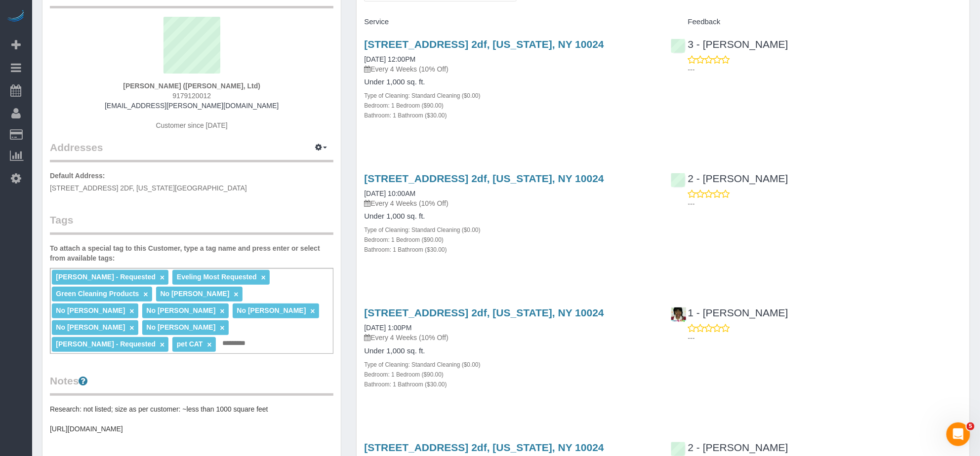  Describe the element at coordinates (192, 253) in the screenshot. I see `label: To attach a special tag to this Customer, type a tag name and press enter or select from availabl...` at that location.